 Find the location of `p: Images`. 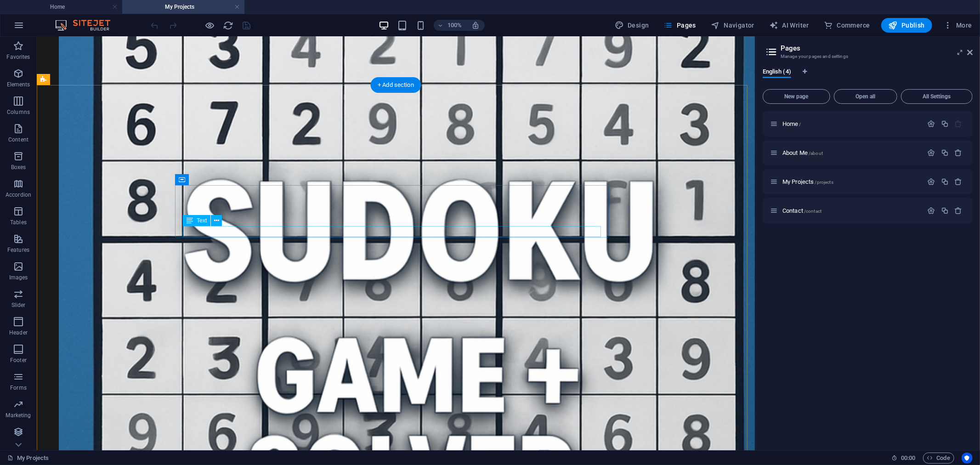

p: Images is located at coordinates (19, 278).